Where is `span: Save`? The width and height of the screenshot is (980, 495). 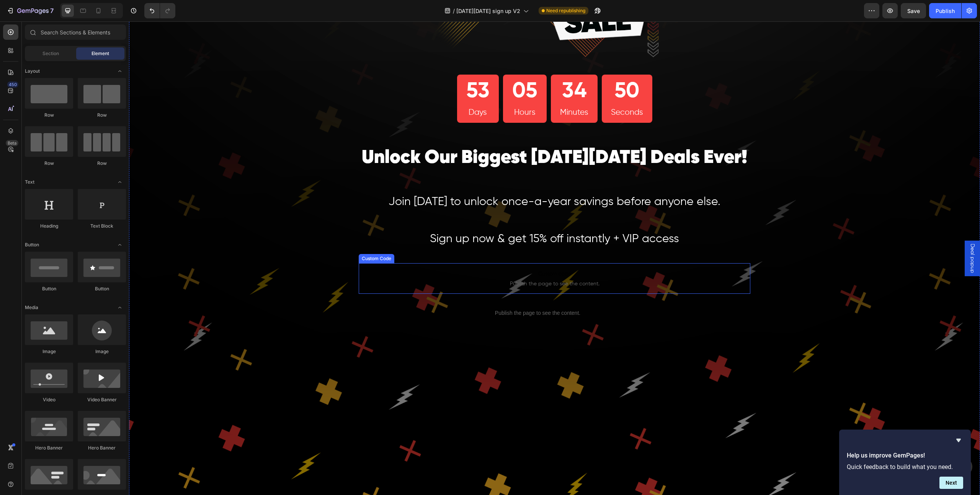 span: Save is located at coordinates (913, 11).